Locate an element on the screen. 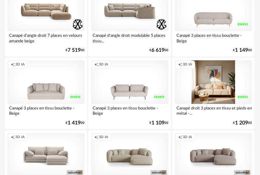  span: 6 619 is located at coordinates (158, 50).